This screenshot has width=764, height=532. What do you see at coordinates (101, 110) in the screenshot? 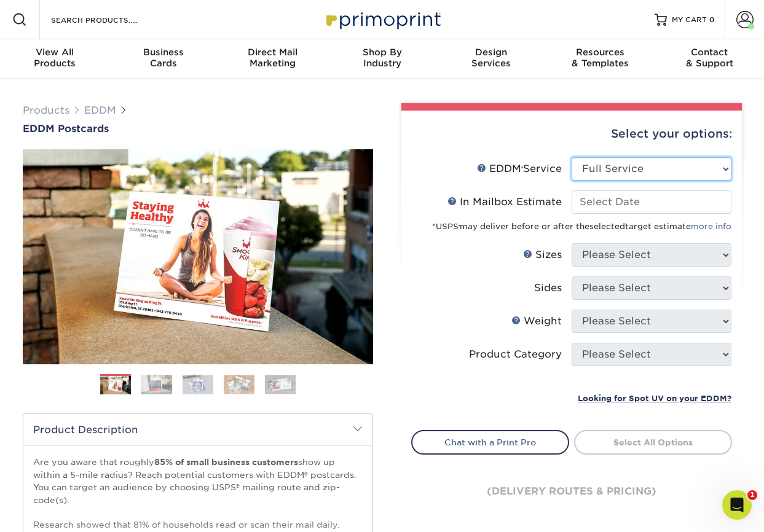
I see `a: EDDM` at bounding box center [101, 110].